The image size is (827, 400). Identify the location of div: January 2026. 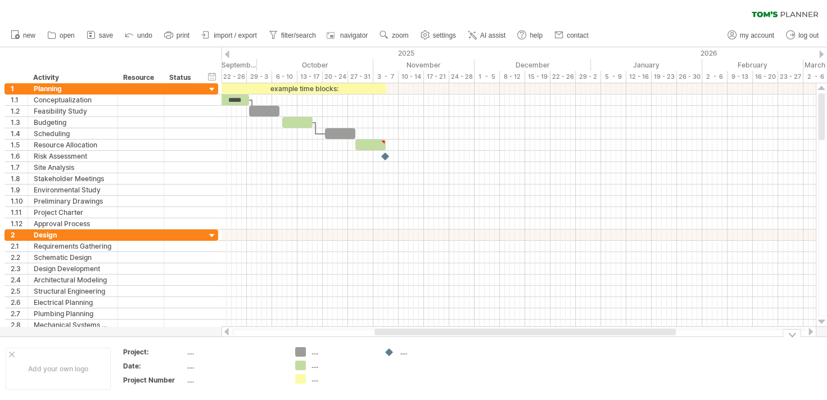
(646, 65).